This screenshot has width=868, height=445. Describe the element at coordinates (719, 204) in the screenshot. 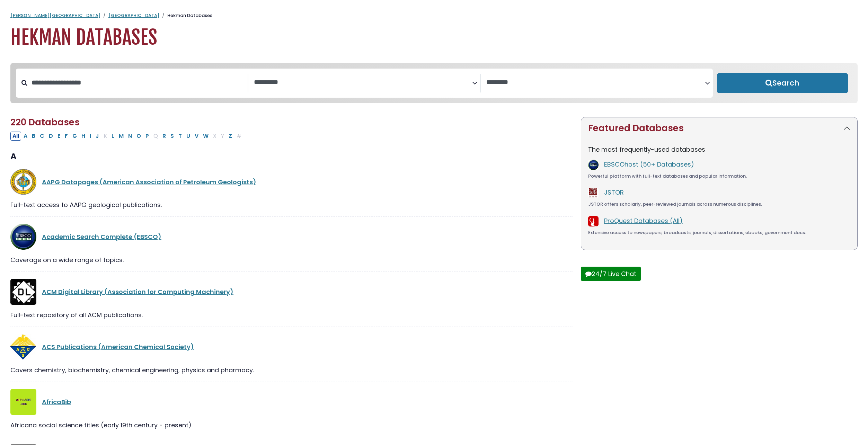

I see `div: JSTOR offers scholarly, peer-reviewed journals across numerous disciplines.` at that location.